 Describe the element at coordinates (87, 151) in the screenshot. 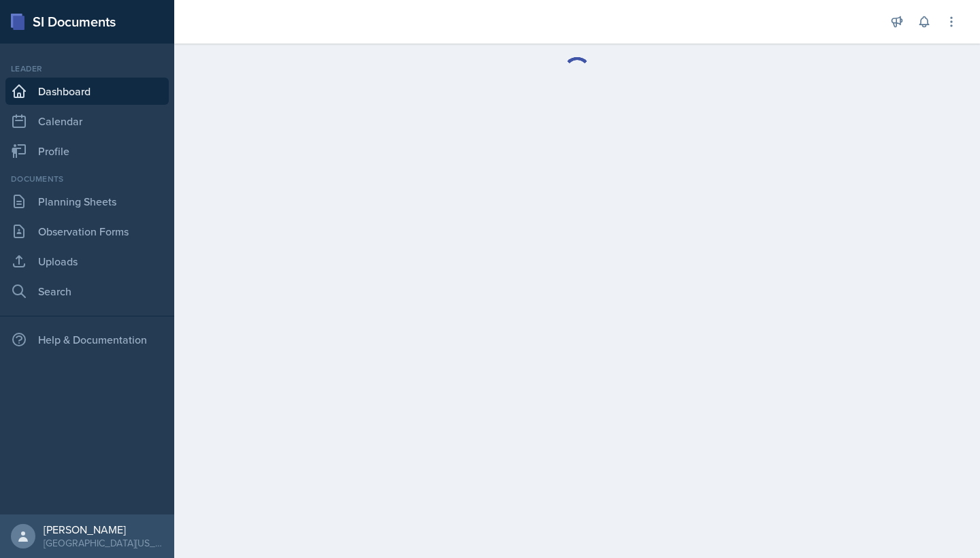

I see `a: Profile` at that location.